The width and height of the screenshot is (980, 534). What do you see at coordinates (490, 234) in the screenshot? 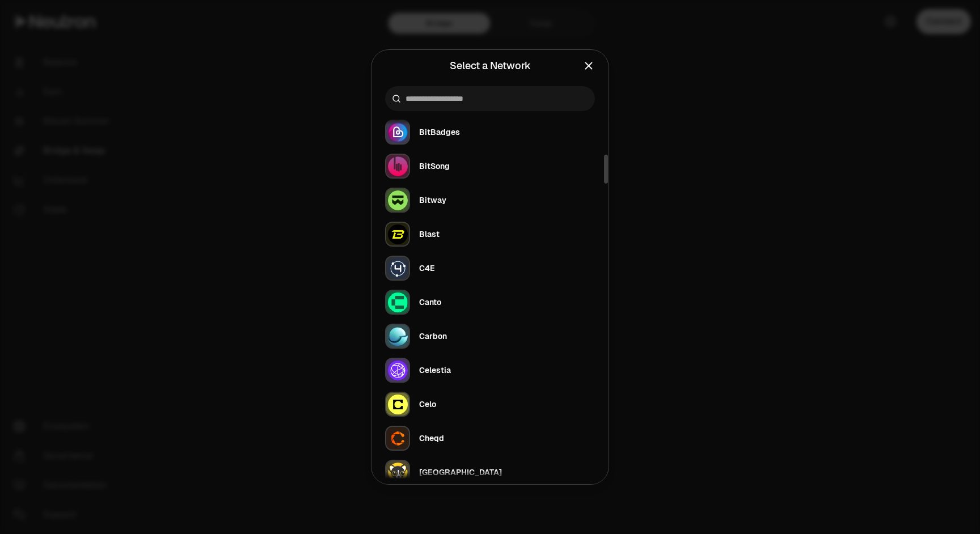
I see `button: Blast LogoBlast LogoBlast` at bounding box center [490, 234].